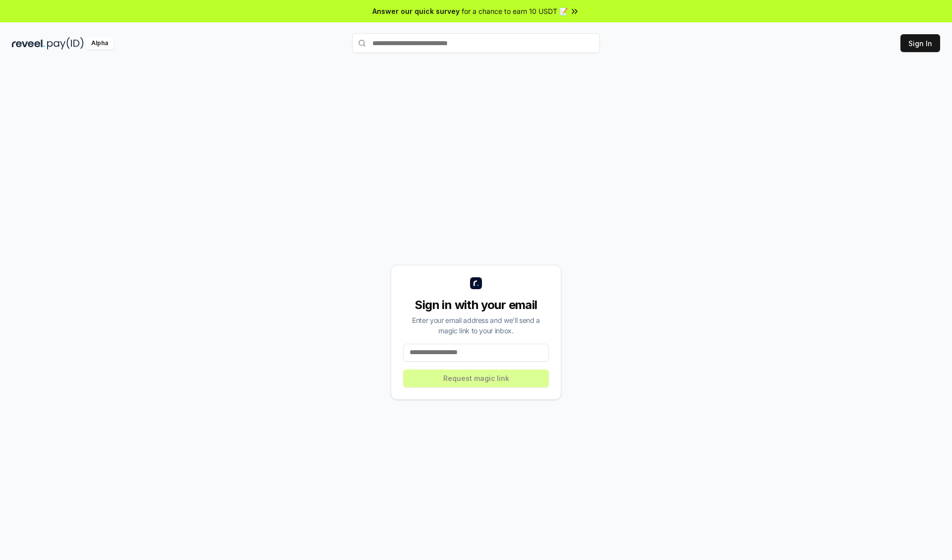  Describe the element at coordinates (476, 325) in the screenshot. I see `div: Enter your email address and we’ll send a magic link to your inbox.` at that location.